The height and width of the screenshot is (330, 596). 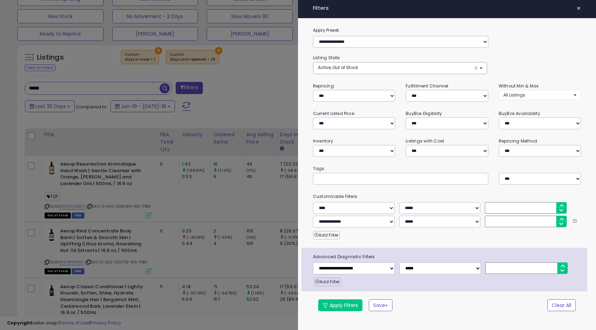 What do you see at coordinates (447, 30) in the screenshot?
I see `label: Apply Preset:` at bounding box center [447, 30].